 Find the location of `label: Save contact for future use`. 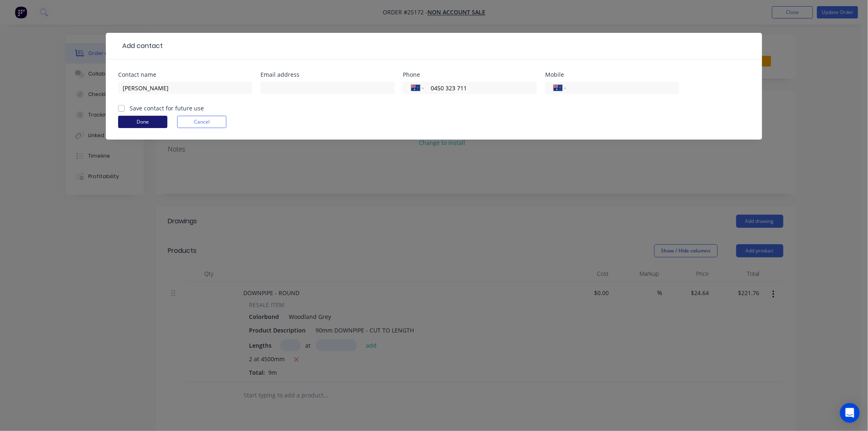

label: Save contact for future use is located at coordinates (167, 108).